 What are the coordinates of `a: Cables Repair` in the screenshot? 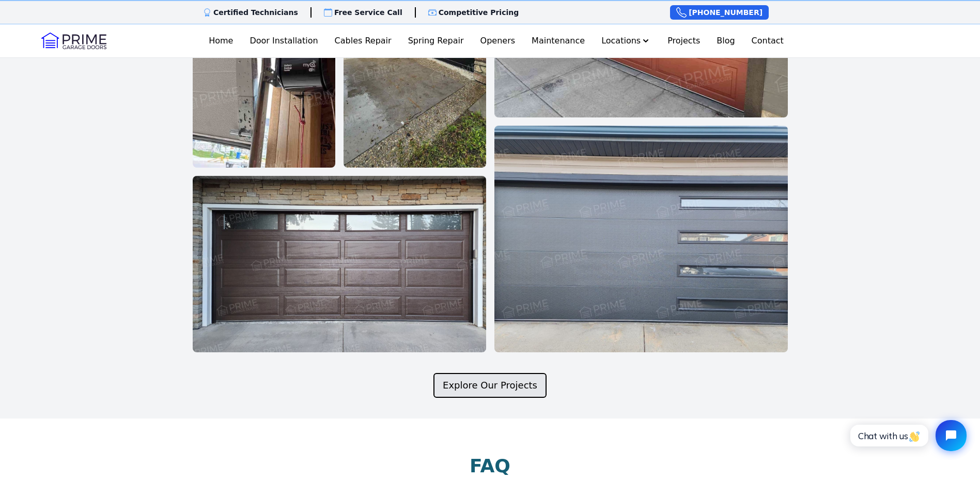 It's located at (364, 41).